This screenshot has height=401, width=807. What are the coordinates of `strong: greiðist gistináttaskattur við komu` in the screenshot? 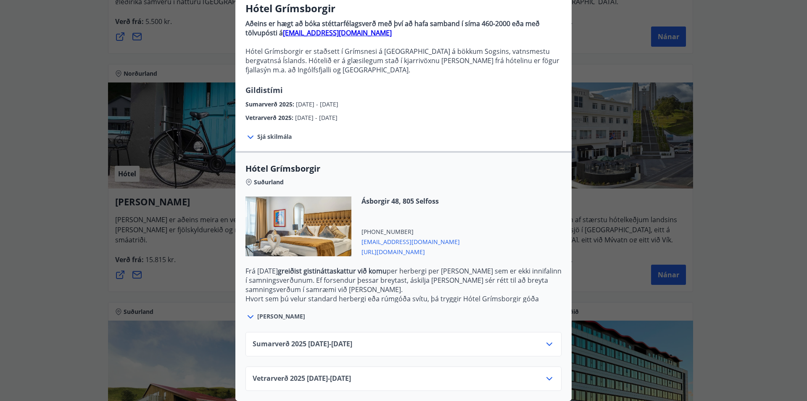 It's located at (332, 271).